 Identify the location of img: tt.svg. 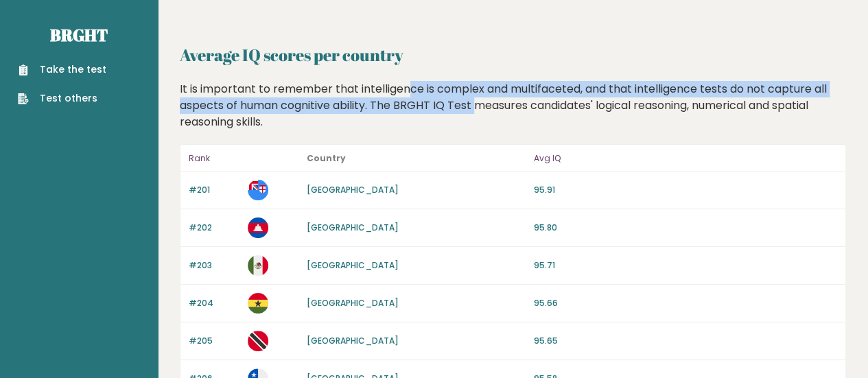
(258, 341).